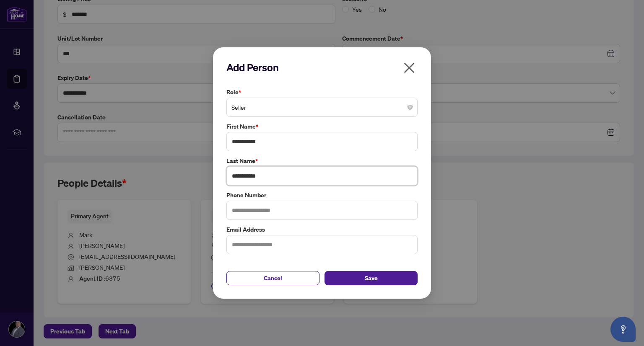 The width and height of the screenshot is (644, 346). I want to click on button: Save, so click(371, 278).